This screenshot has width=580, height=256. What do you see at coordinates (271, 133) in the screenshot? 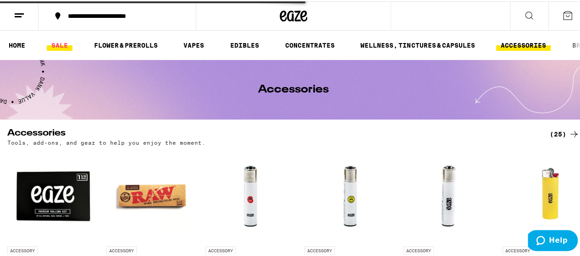
I see `h2: Accessories` at bounding box center [271, 133].